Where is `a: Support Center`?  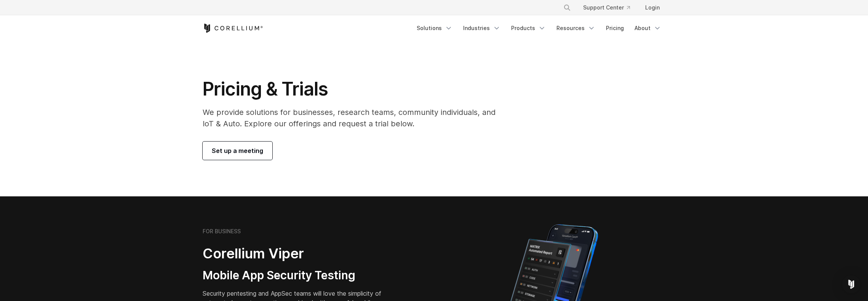 a: Support Center is located at coordinates (606, 7).